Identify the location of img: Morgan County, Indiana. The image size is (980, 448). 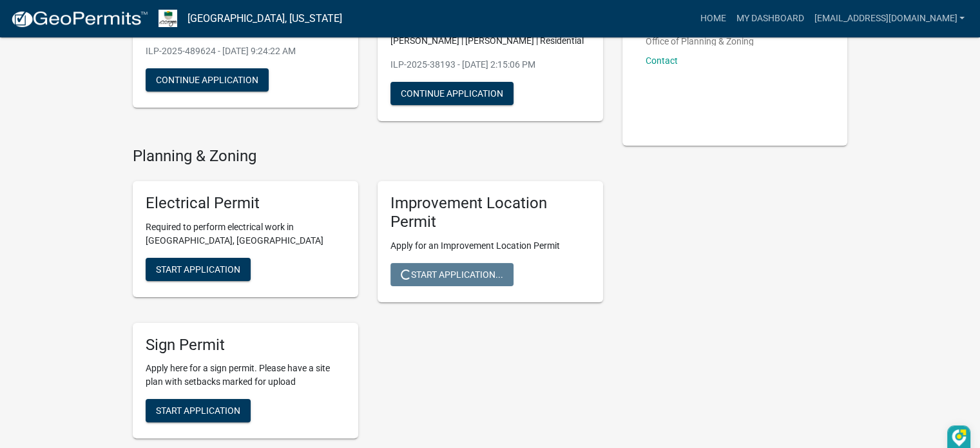
(168, 18).